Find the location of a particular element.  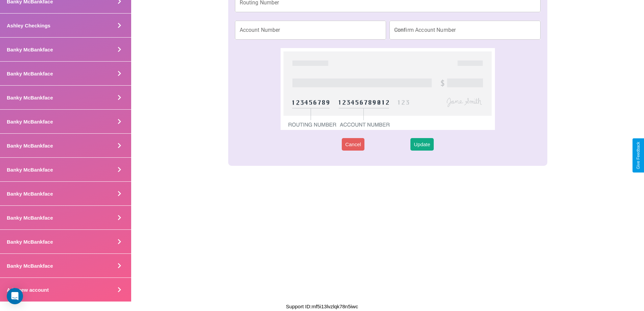

div: Open Intercom Messenger is located at coordinates (15, 296).